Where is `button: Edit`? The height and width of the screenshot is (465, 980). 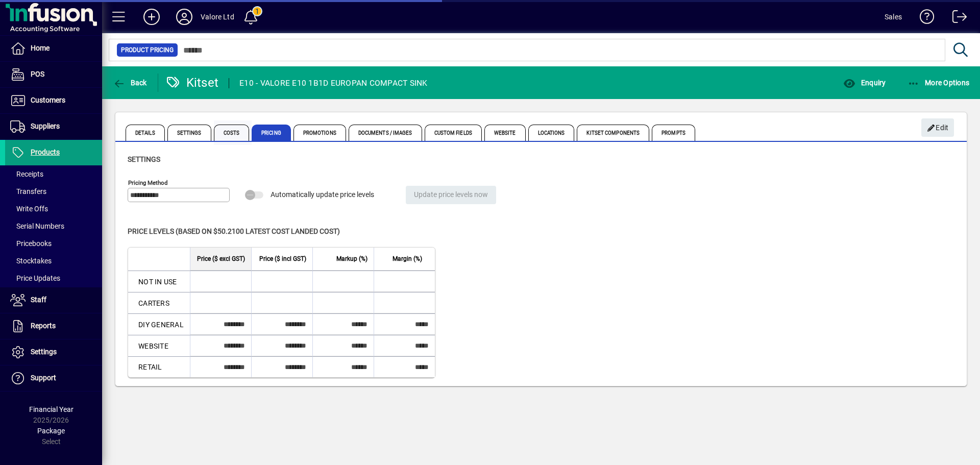
button: Edit is located at coordinates (938, 128).